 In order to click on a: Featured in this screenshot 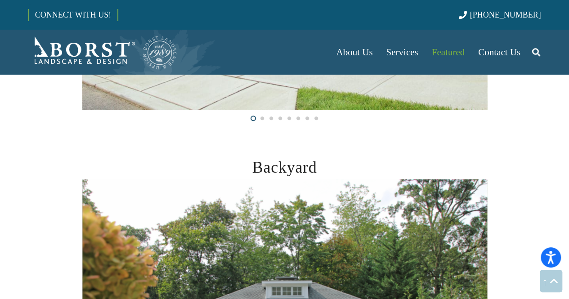, I will do `click(448, 52)`.